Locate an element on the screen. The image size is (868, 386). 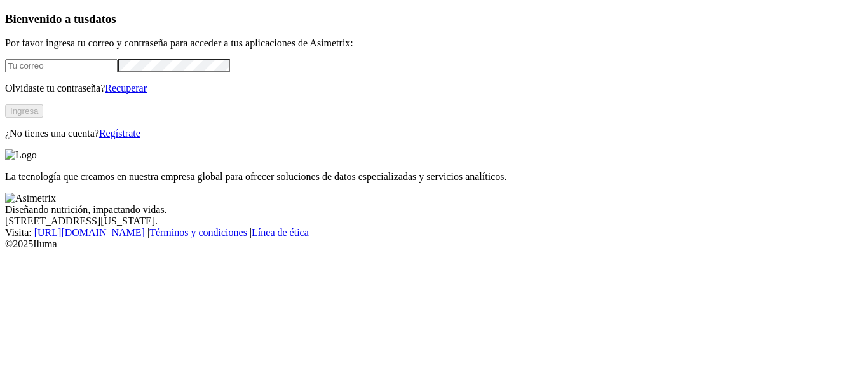
a: Regístrate is located at coordinates (120, 133).